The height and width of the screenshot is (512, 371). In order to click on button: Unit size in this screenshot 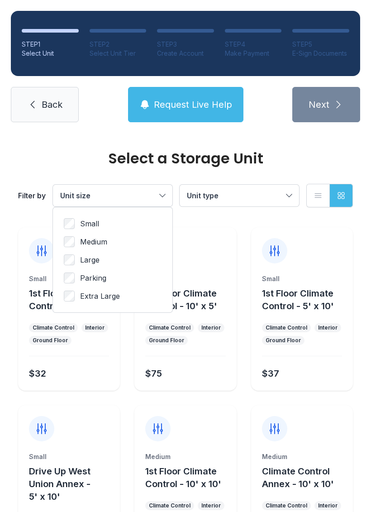, I will do `click(113, 195)`.